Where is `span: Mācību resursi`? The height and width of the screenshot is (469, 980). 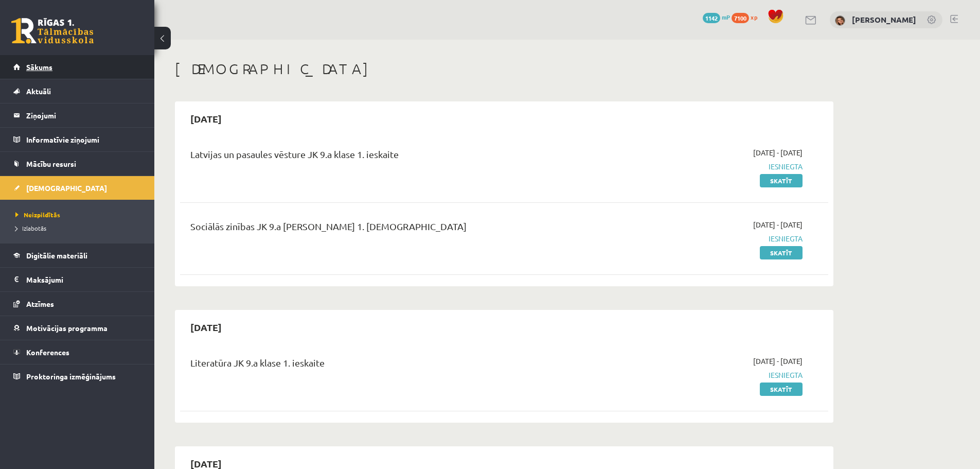
span: Mācību resursi is located at coordinates (51, 163).